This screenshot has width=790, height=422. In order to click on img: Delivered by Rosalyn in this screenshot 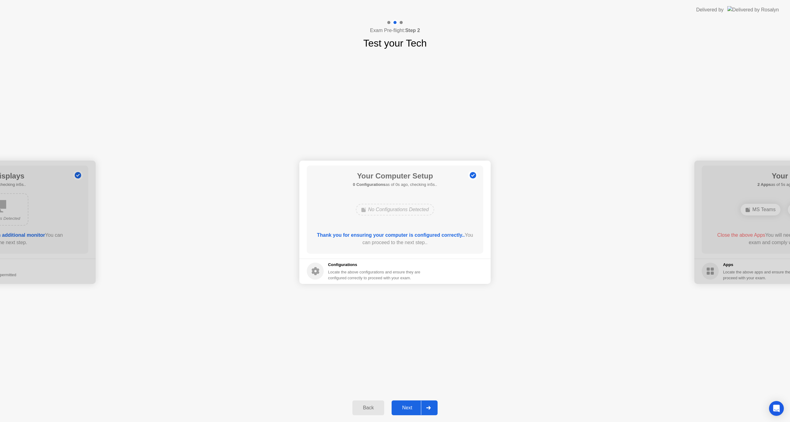, I will do `click(753, 10)`.